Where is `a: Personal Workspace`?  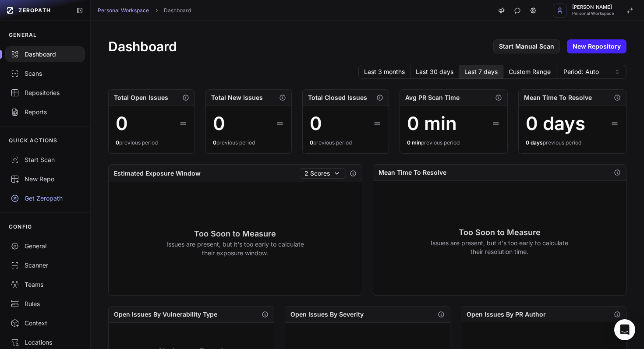 a: Personal Workspace is located at coordinates (123, 11).